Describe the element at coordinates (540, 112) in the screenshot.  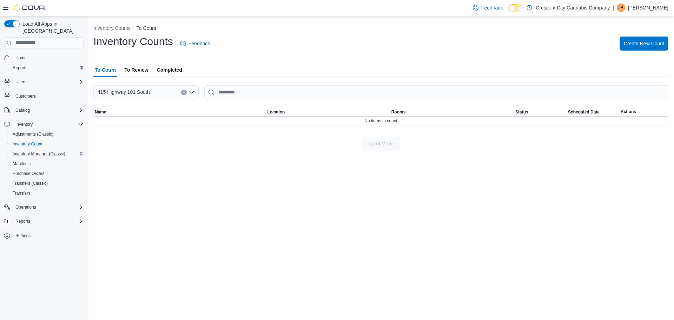
I see `button: Status` at that location.